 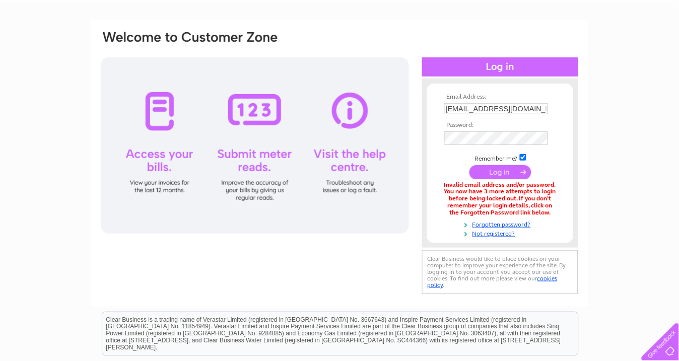 I want to click on a: Contact, so click(x=660, y=46).